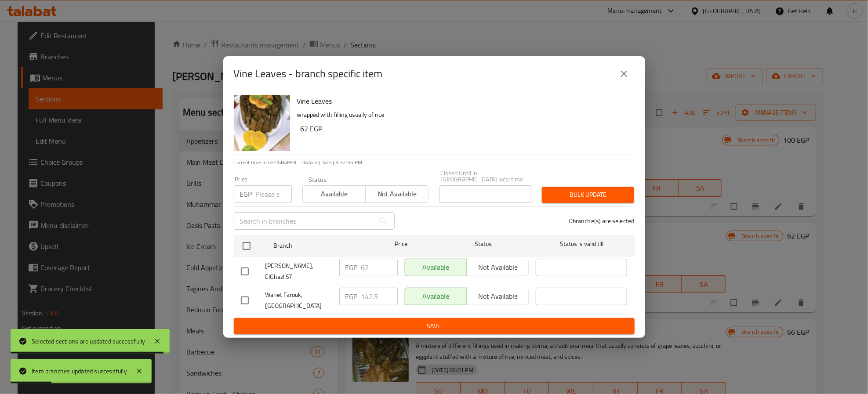 Image resolution: width=868 pixels, height=394 pixels. Describe the element at coordinates (304, 221) in the screenshot. I see `input: Search in branches` at that location.